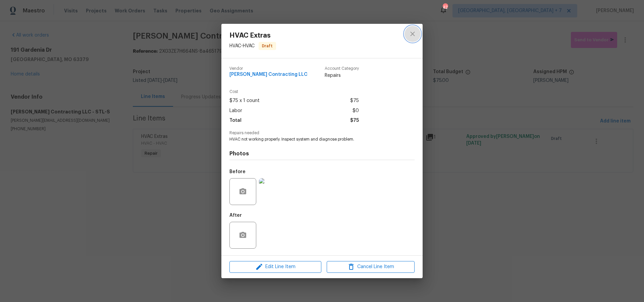  What do you see at coordinates (371, 267) in the screenshot?
I see `span: Cancel Line Item` at bounding box center [371, 267].